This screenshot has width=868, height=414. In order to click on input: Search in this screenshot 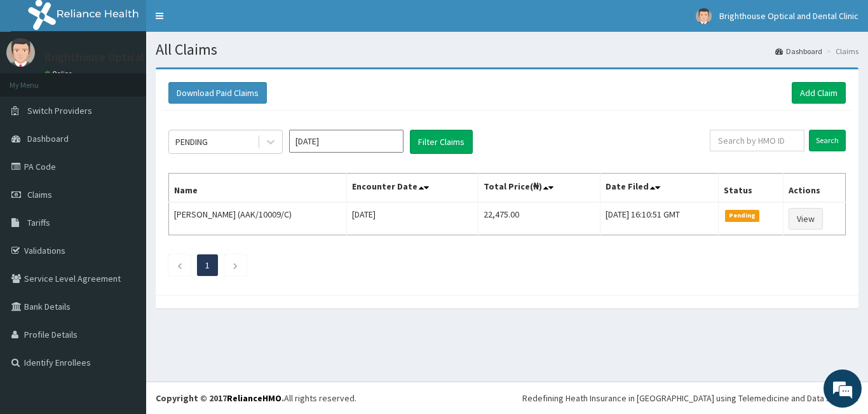, I will do `click(827, 140)`.